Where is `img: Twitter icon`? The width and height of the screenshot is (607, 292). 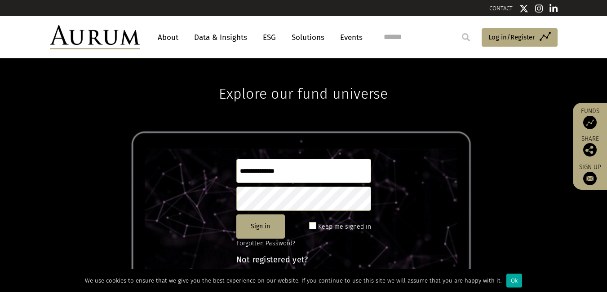
img: Twitter icon is located at coordinates (524, 9).